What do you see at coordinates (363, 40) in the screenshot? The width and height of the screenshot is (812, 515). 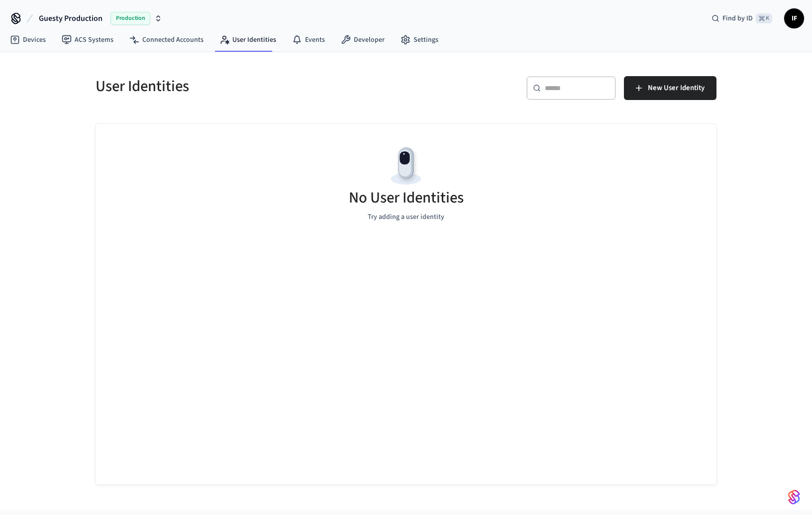 I see `a: Developer` at bounding box center [363, 40].